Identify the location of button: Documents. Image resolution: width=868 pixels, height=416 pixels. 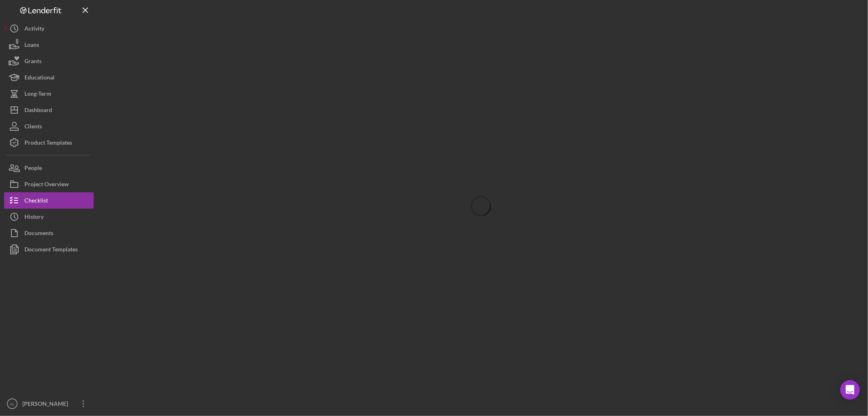
(49, 233).